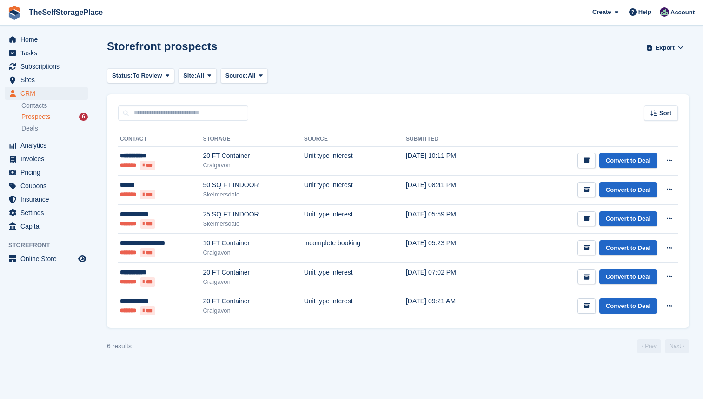  I want to click on span: Account, so click(682, 13).